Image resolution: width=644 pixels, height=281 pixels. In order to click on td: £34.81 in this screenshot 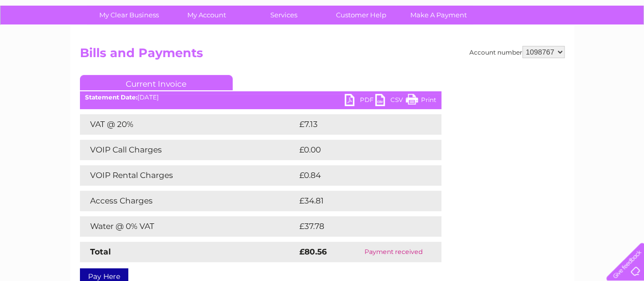, I will do `click(359, 201)`.